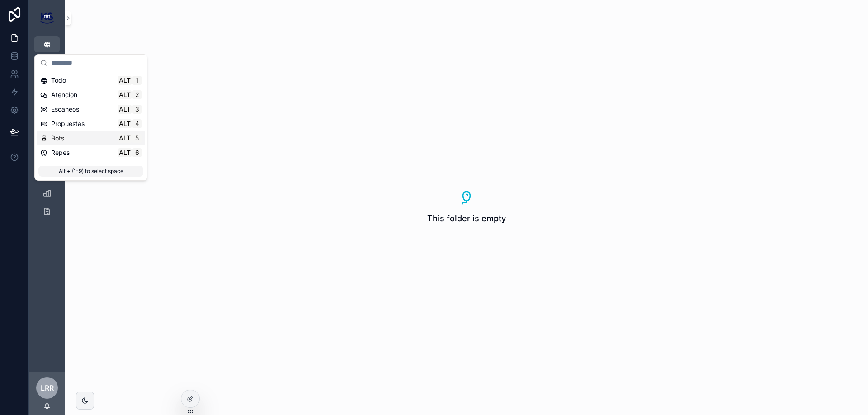  What do you see at coordinates (467, 219) in the screenshot?
I see `span: This folder is empty` at bounding box center [467, 219].